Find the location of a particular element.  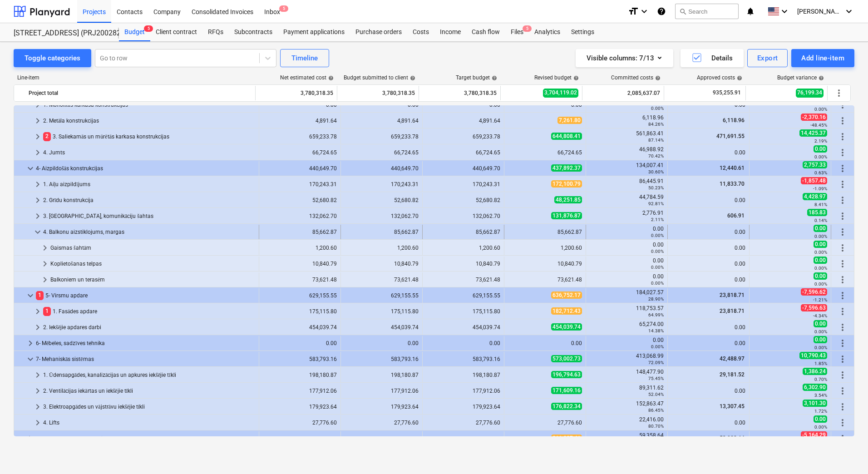

div: RFQs is located at coordinates (216, 32).